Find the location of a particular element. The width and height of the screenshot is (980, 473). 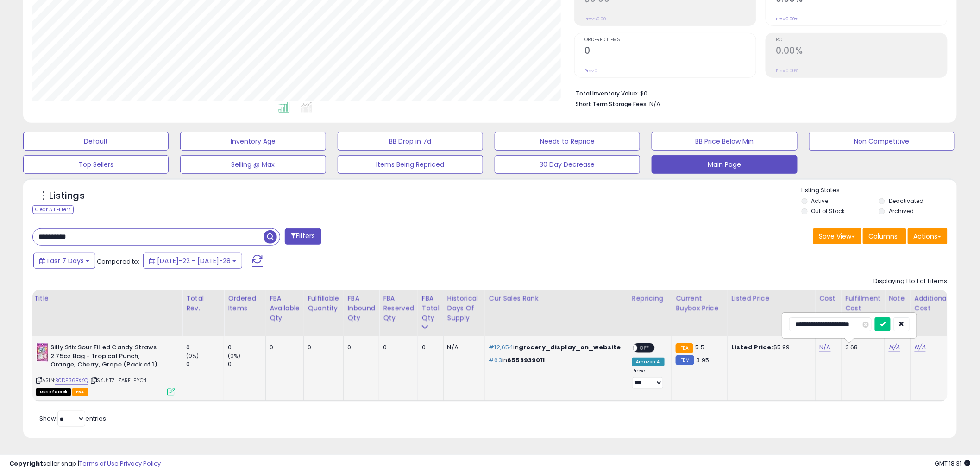

label: Archived is located at coordinates (901, 211).